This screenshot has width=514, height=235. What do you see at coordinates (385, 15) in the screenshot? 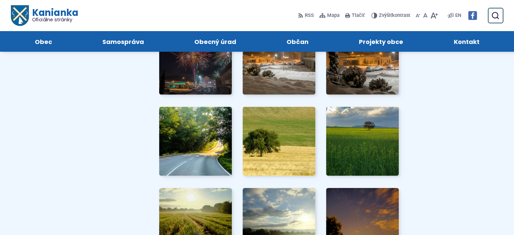
I see `span: Zvýšiť` at bounding box center [385, 15].